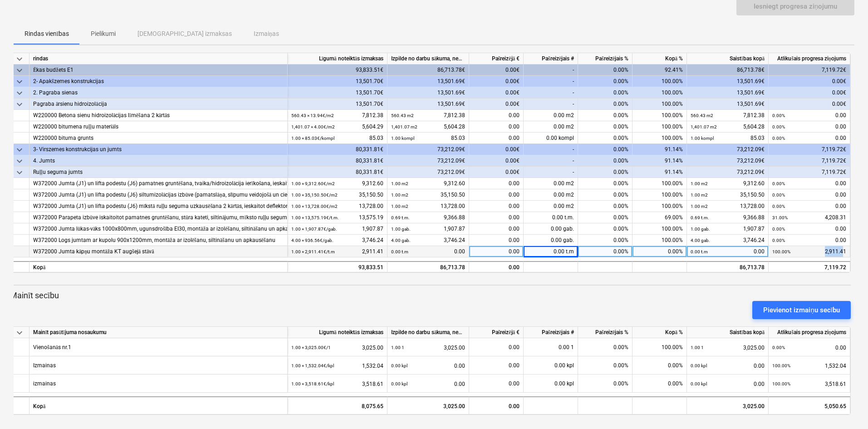 This screenshot has height=429, width=868. Describe the element at coordinates (810, 59) in the screenshot. I see `div: Atlikušais progresa ziņojums` at that location.